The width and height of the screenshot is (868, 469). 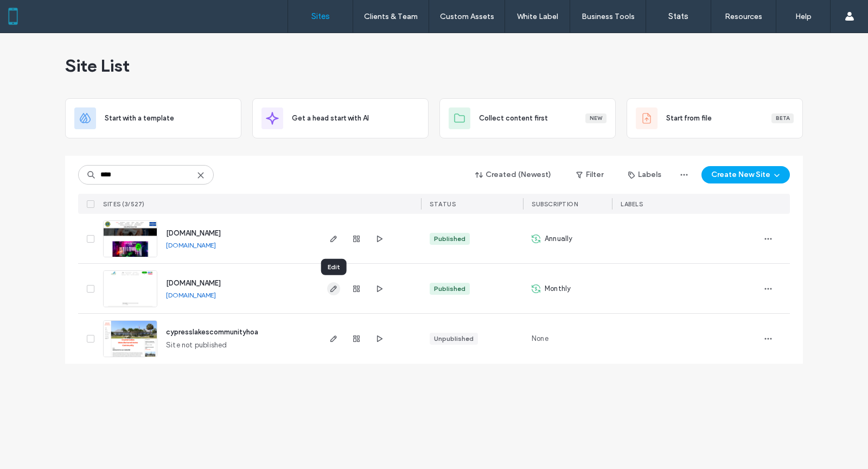 I want to click on span: STATUS, so click(x=443, y=204).